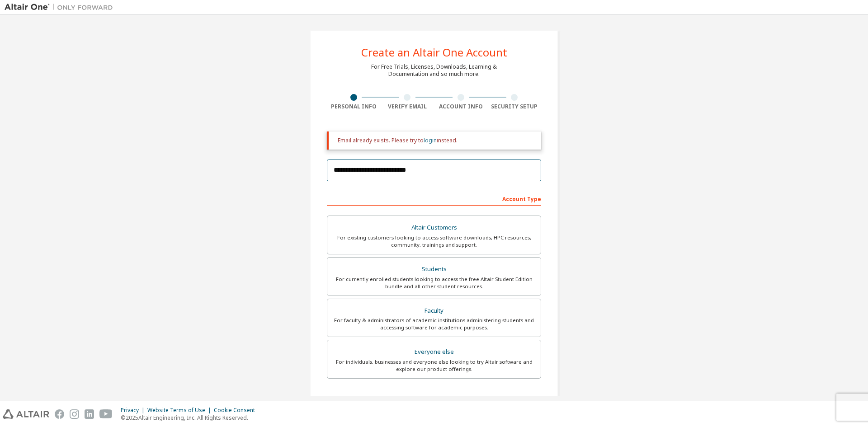 This screenshot has width=868, height=427. What do you see at coordinates (434, 365) in the screenshot?
I see `div: For individuals, businesses and everyone else looking to try Altair software and explore our prod...` at bounding box center [434, 365].